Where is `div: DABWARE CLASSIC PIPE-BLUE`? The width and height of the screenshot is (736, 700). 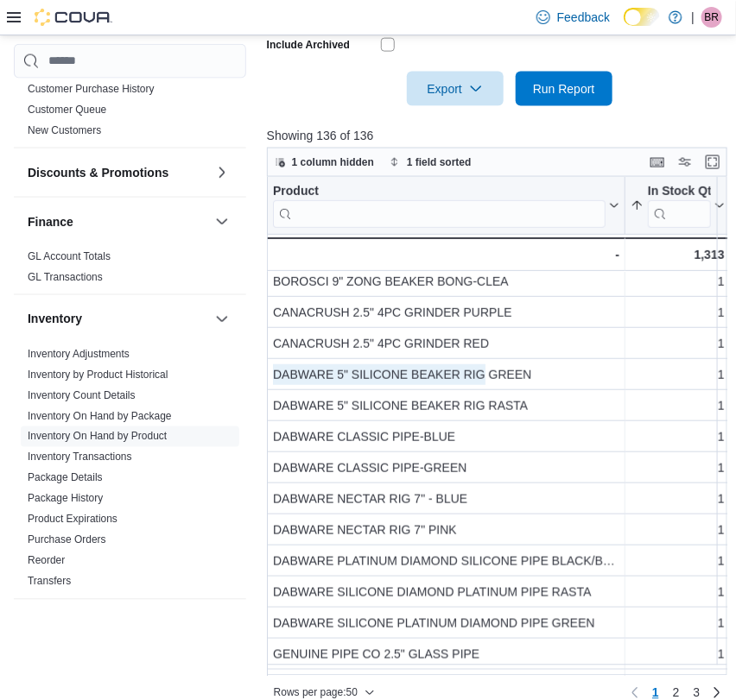
div: DABWARE CLASSIC PIPE-BLUE is located at coordinates (446, 437).